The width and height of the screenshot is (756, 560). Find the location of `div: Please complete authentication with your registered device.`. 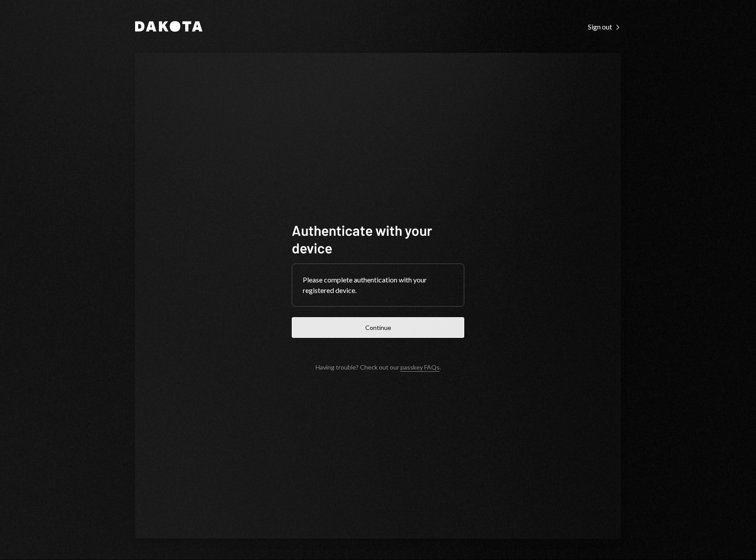

div: Please complete authentication with your registered device. is located at coordinates (378, 285).